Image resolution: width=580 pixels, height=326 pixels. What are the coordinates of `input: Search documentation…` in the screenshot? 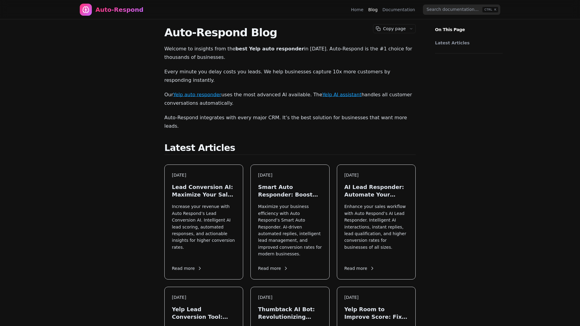 It's located at (462, 10).